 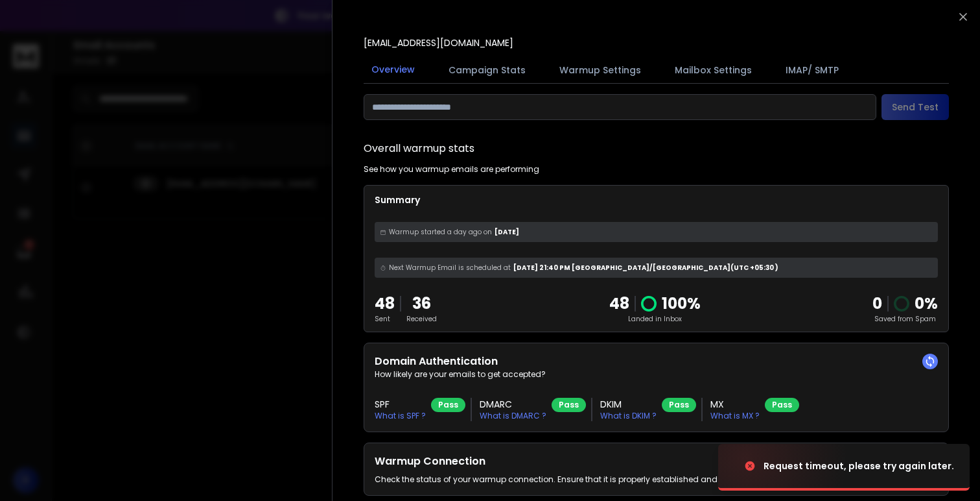 I want to click on p: Landed in Inbox, so click(x=655, y=318).